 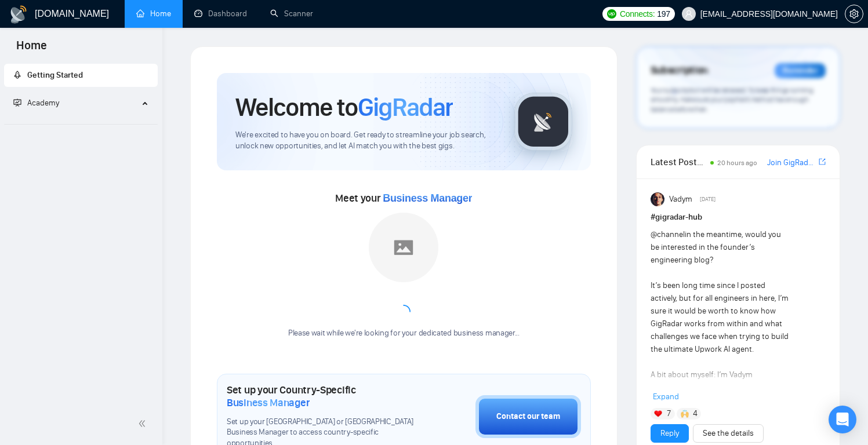 What do you see at coordinates (738, 217) in the screenshot?
I see `h1: # gigradar-hub` at bounding box center [738, 217].